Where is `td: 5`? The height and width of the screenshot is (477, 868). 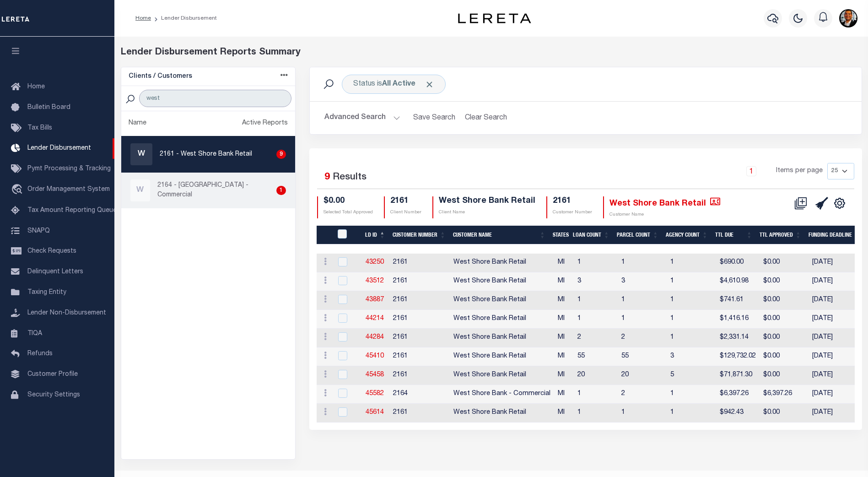
td: 5 is located at coordinates (692, 375).